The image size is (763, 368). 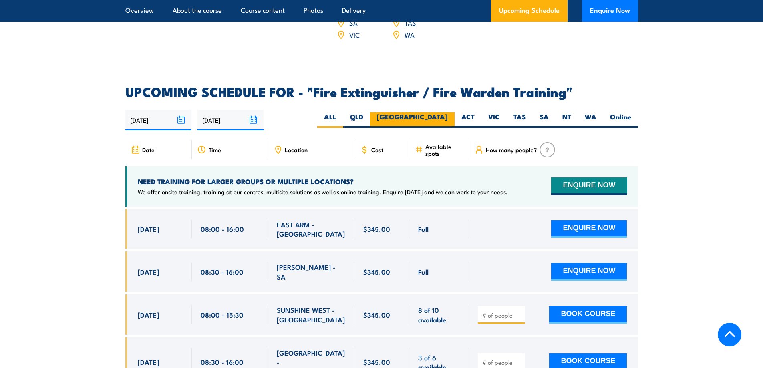 I want to click on label: WA, so click(x=590, y=120).